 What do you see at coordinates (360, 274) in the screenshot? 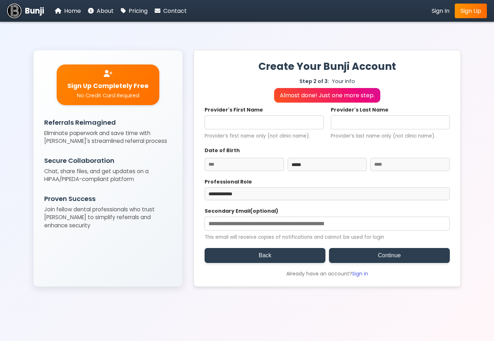
I see `a: Sign in` at bounding box center [360, 274].